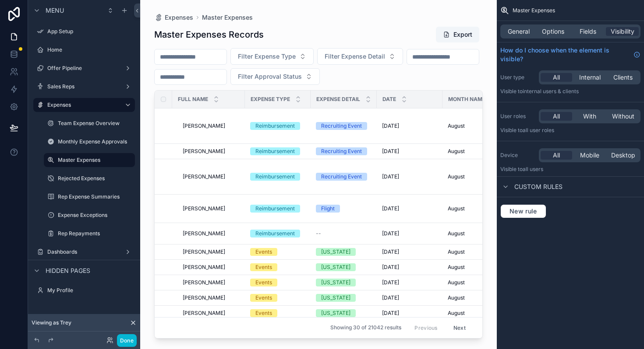 Image resolution: width=644 pixels, height=349 pixels. I want to click on span: Viewing as Trey, so click(51, 323).